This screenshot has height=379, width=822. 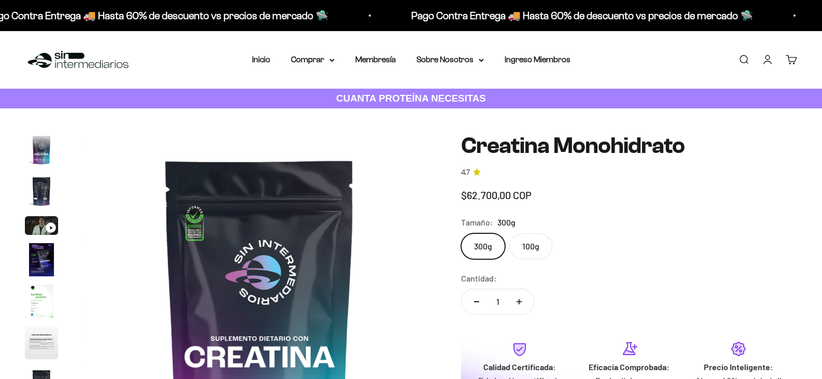 I want to click on strong: Precio Inteligente:, so click(x=739, y=367).